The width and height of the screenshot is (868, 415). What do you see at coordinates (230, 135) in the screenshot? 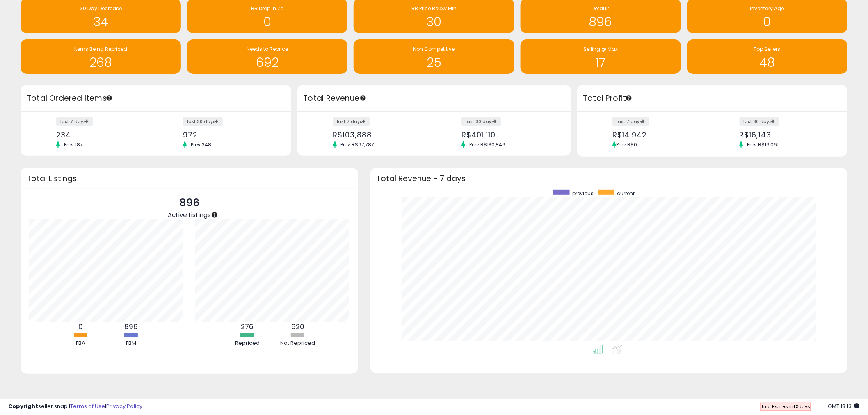
I see `div: 972` at bounding box center [230, 135].